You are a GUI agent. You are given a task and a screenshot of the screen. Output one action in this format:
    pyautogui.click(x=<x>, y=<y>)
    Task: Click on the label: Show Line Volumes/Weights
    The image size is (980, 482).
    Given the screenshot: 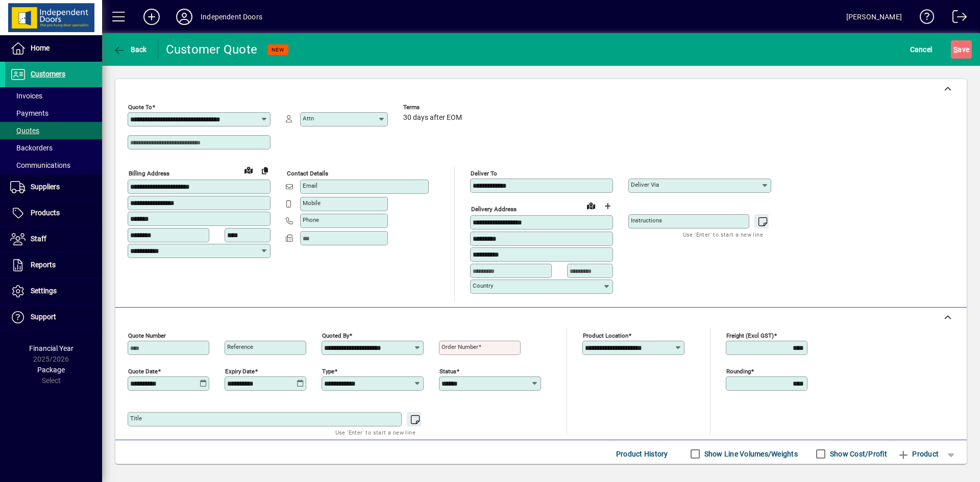 What is the action you would take?
    pyautogui.click(x=750, y=454)
    